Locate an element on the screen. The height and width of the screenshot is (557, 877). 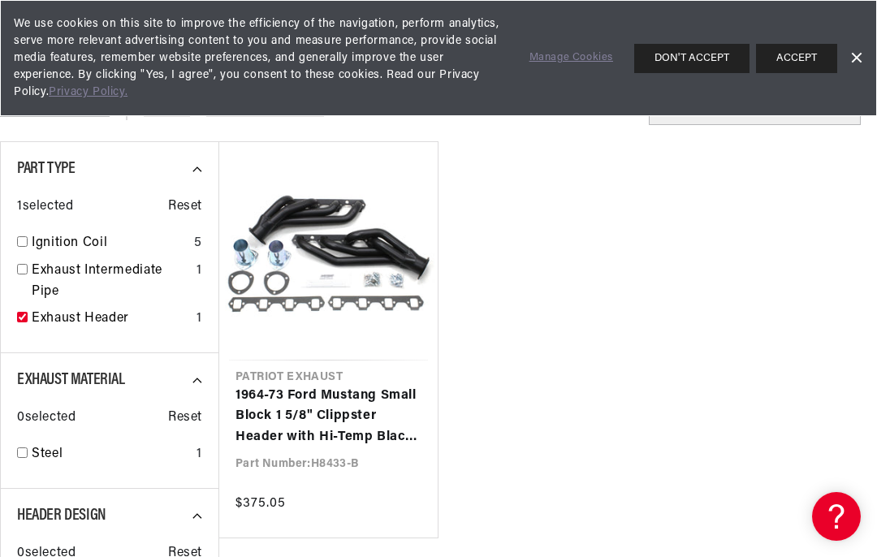
span: 0 selected is located at coordinates (46, 418).